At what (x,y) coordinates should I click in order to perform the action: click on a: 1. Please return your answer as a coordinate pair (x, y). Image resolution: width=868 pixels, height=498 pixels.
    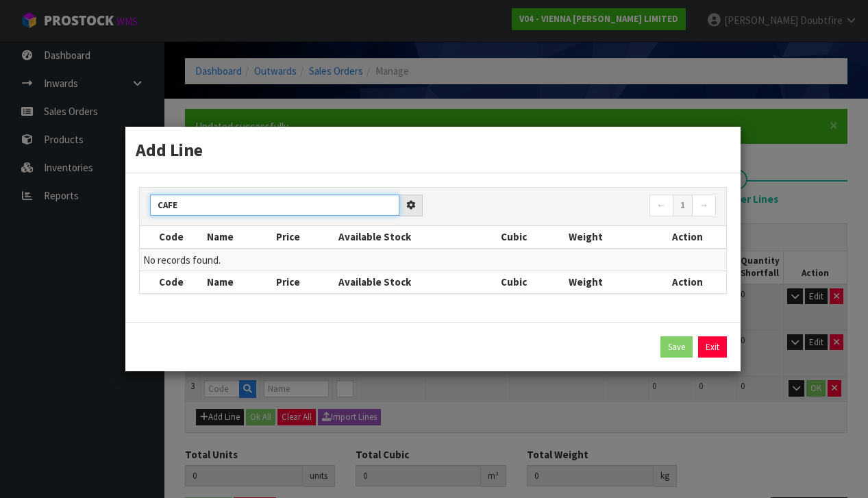
    Looking at the image, I should click on (682, 205).